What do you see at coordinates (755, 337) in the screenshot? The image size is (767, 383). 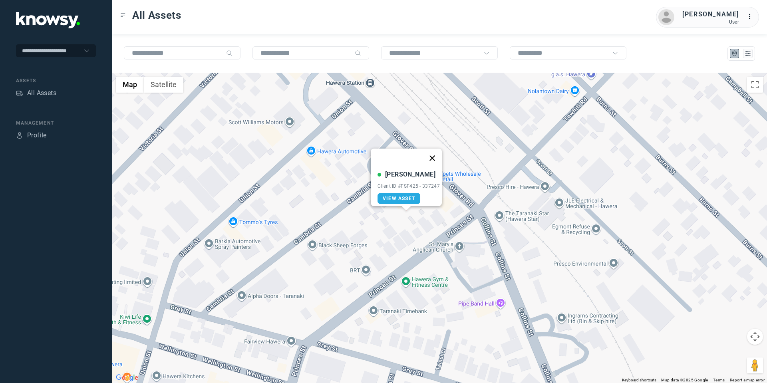 I see `button: Map camera controls` at bounding box center [755, 337].